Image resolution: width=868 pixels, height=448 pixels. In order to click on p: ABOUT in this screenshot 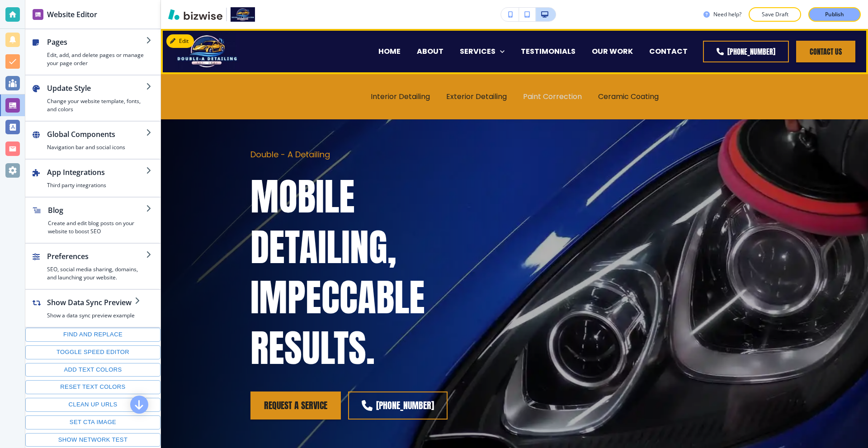, I will do `click(429, 51)`.